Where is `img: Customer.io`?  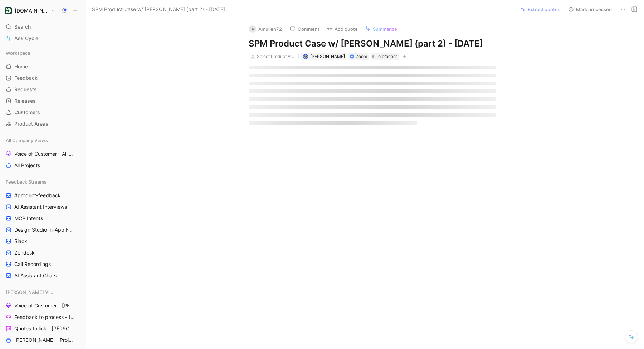
img: Customer.io is located at coordinates (8, 11).